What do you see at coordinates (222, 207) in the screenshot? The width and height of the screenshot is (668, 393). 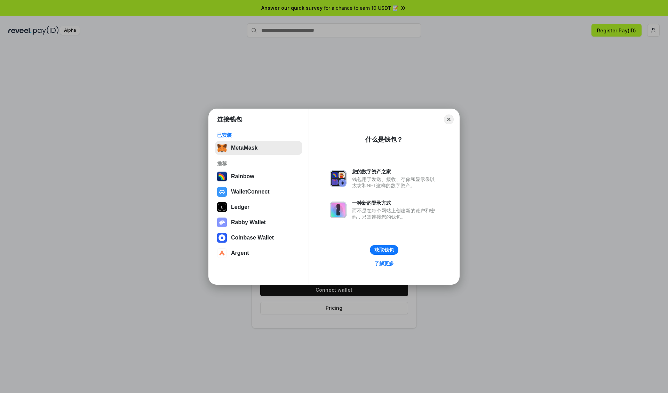 I see `img: svg+xml,%3Csvg%20xmlns%3D%22http%3A%2F%2Fwww.w3.org%2F2000%2Fsvg%22%20width%3D%2228%22%20height%3...` at bounding box center [222, 207].